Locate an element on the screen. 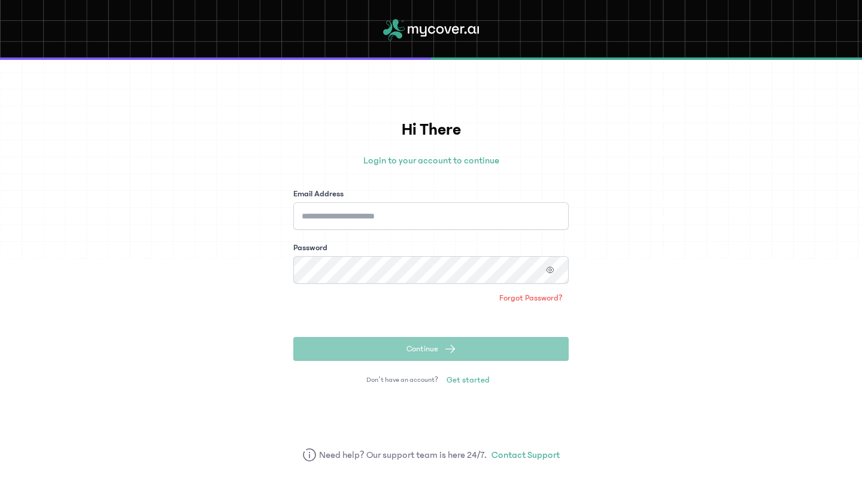 The height and width of the screenshot is (486, 862). p: Login to your account to continue is located at coordinates (431, 160).